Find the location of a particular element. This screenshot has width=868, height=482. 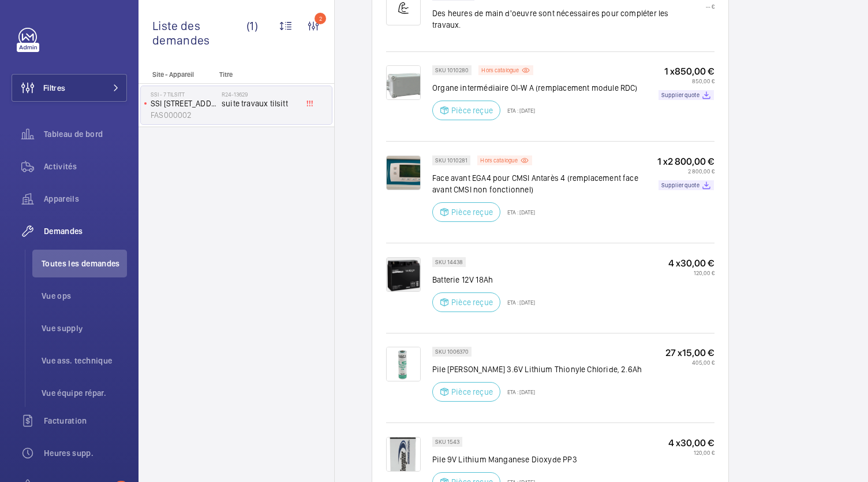

img: syfH2LOcuwjlYovOjeNdGuacMzowq3ZK-EhaRxVQGyR8gvZX.png is located at coordinates (403, 274).